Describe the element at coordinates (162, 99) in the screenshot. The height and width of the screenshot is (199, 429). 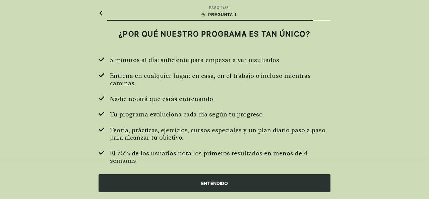
I see `font: Nadie notará que estás entrenando` at that location.